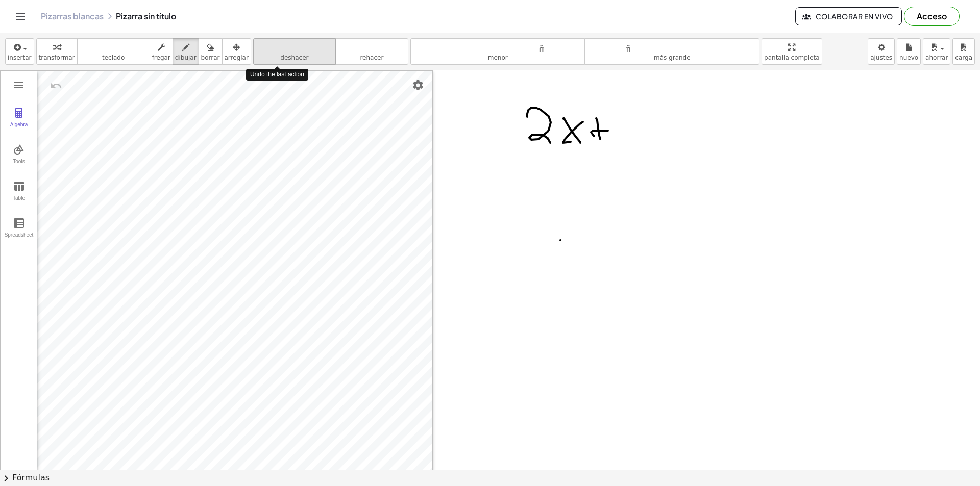  What do you see at coordinates (672, 58) in the screenshot?
I see `font: más grande` at bounding box center [672, 58].